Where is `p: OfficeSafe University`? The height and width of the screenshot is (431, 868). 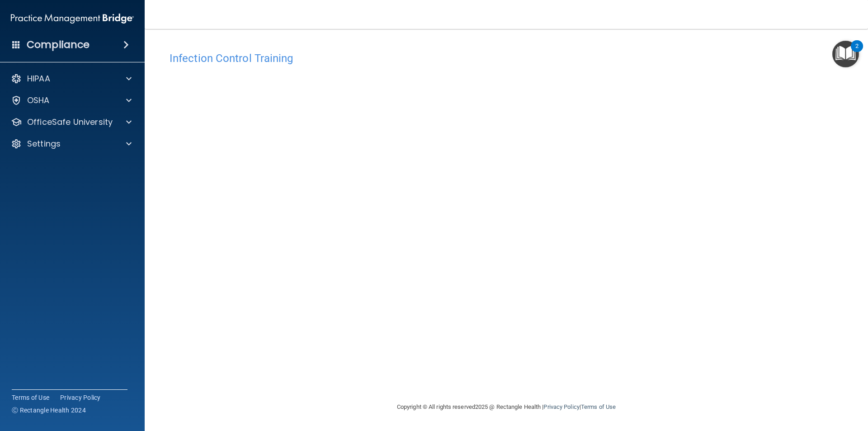
p: OfficeSafe University is located at coordinates (69, 122).